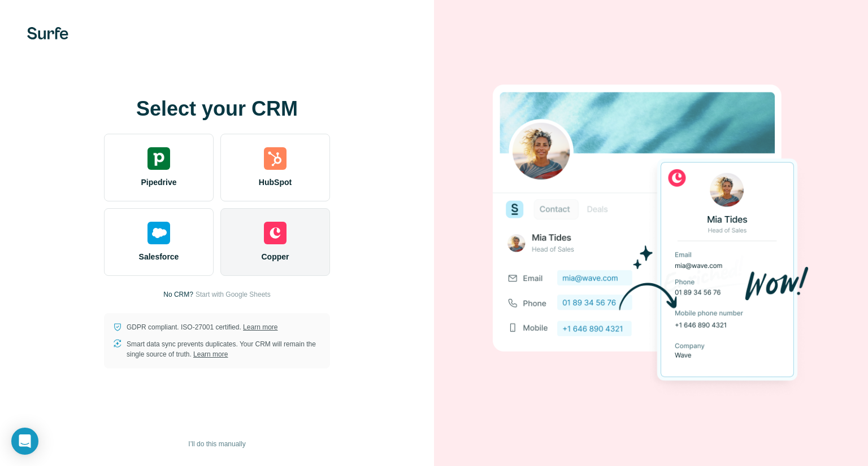 The width and height of the screenshot is (868, 466). What do you see at coordinates (275, 159) in the screenshot?
I see `img: hubspot's logo` at bounding box center [275, 159].